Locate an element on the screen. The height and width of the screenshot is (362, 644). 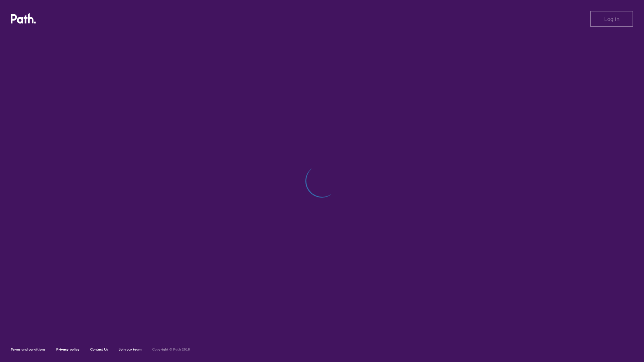
h6: Copyright © Path 2018 is located at coordinates (171, 349).